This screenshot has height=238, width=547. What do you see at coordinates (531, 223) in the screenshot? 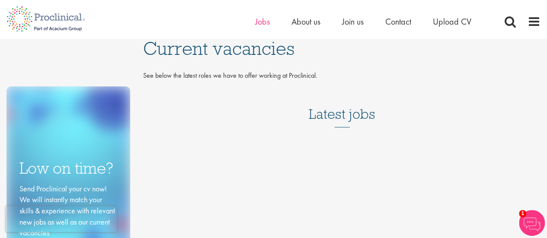
I see `img: Chatbot` at bounding box center [531, 223].